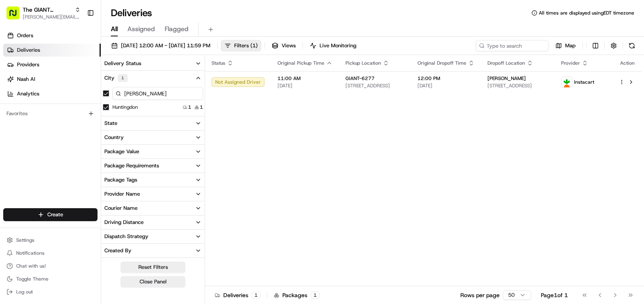 The height and width of the screenshot is (304, 644). What do you see at coordinates (337, 46) in the screenshot?
I see `span: Live Monitoring` at bounding box center [337, 46].